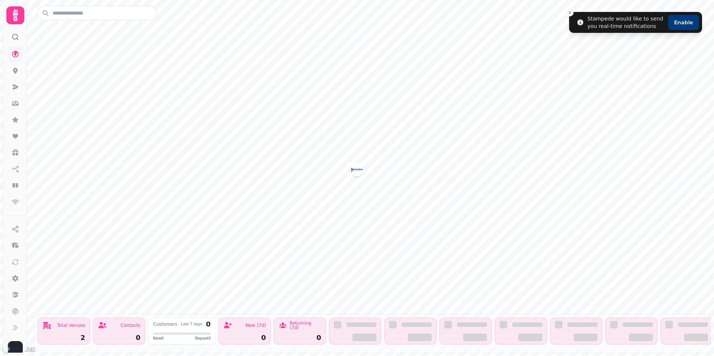 The height and width of the screenshot is (356, 714). What do you see at coordinates (130, 326) in the screenshot?
I see `div: Contacts` at bounding box center [130, 326].